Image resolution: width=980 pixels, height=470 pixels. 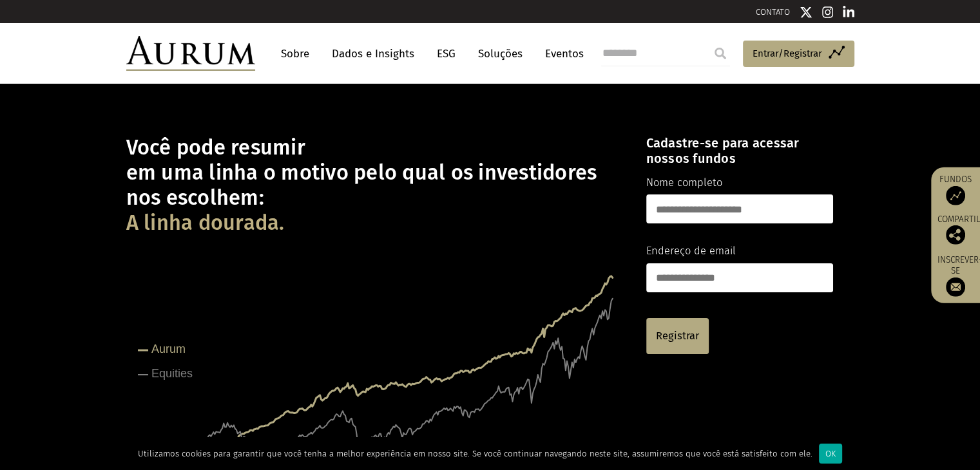 What do you see at coordinates (828, 12) in the screenshot?
I see `img: Ícone do Instagram` at bounding box center [828, 12].